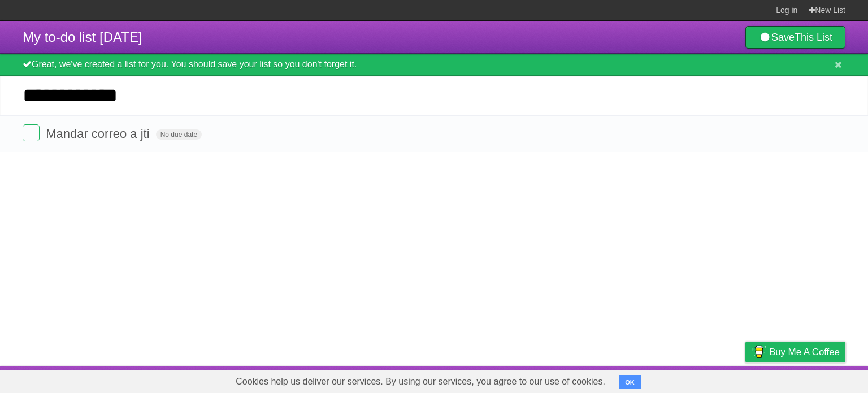  I want to click on span: Cookies help us deliver our services. By using our services, you agree to our use of cookies., so click(421, 382).